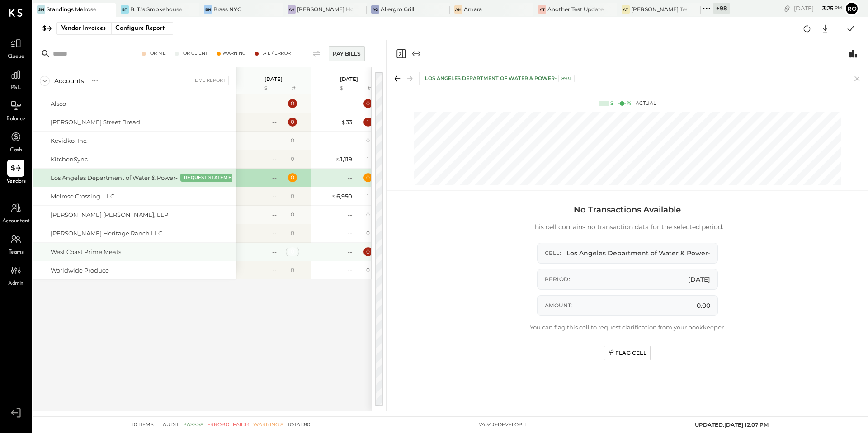 This screenshot has width=868, height=433. Describe the element at coordinates (567, 79) in the screenshot. I see `div: 8931` at that location.